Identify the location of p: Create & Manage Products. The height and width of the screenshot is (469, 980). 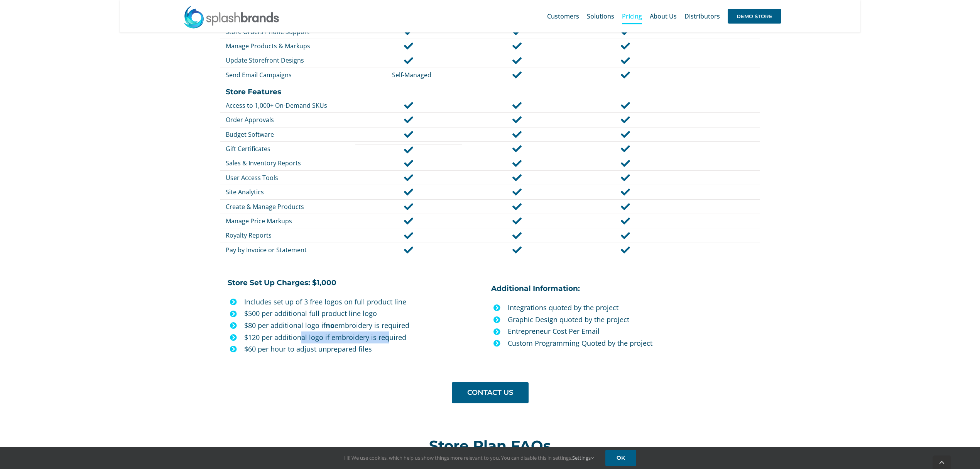
(290, 206).